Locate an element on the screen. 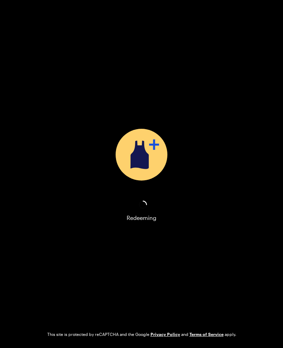  img: tastemade is located at coordinates (141, 14).